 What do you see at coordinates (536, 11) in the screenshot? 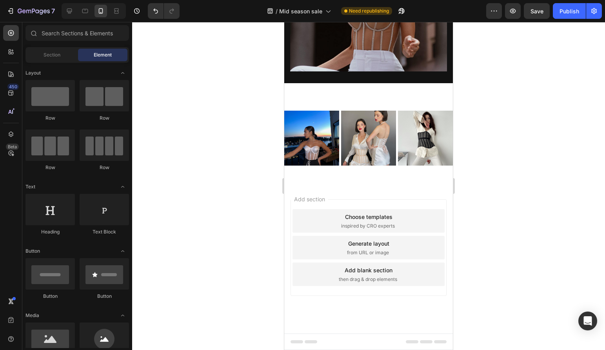
I see `button: Save` at bounding box center [536, 11].